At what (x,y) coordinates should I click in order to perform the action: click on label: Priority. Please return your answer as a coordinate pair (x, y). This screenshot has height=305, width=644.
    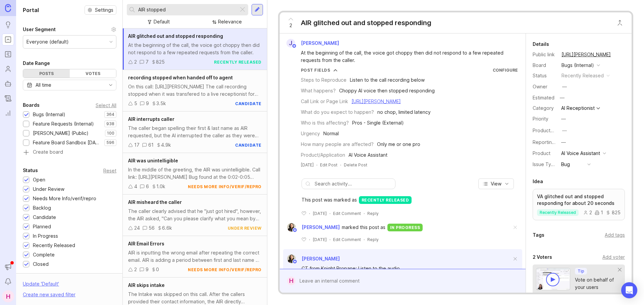
    Looking at the image, I should click on (541, 119).